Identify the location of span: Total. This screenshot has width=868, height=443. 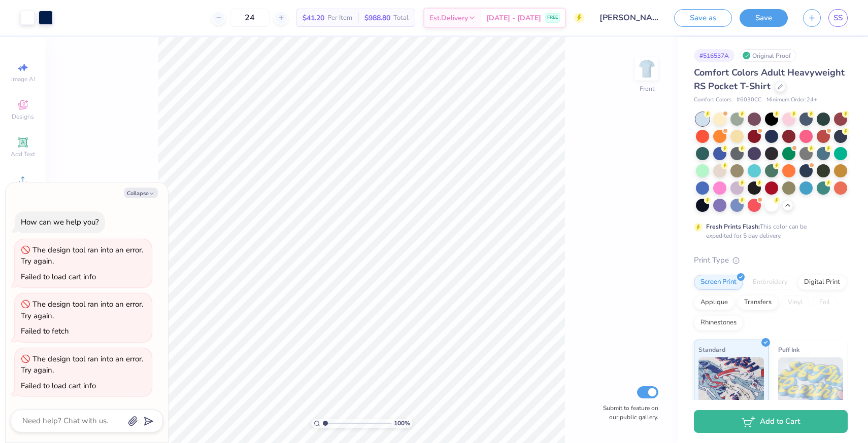
(401, 17).